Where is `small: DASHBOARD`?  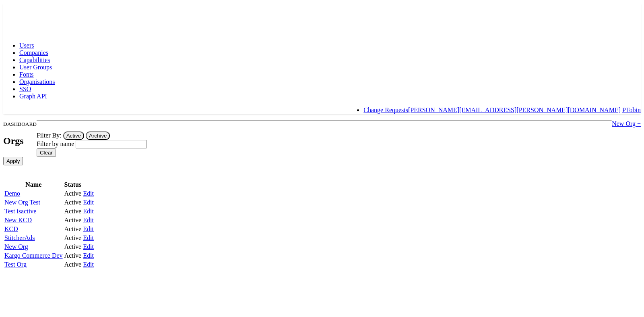
small: DASHBOARD is located at coordinates (20, 124).